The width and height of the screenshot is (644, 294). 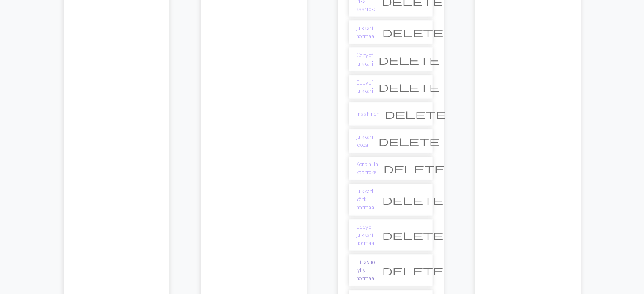 What do you see at coordinates (366, 235) in the screenshot?
I see `a: Copy of julkkari normaali` at bounding box center [366, 235].